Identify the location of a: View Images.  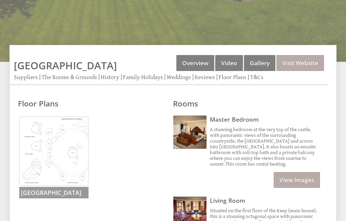
(297, 180).